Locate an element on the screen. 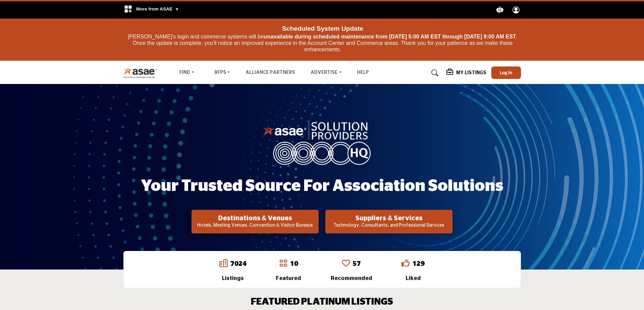 The height and width of the screenshot is (310, 644). a: Help is located at coordinates (363, 73).